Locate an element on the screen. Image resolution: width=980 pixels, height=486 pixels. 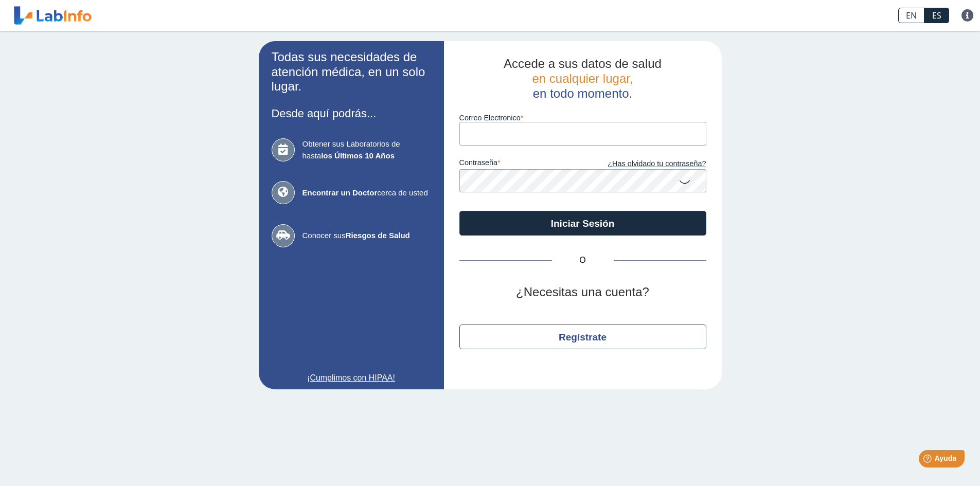
h3: Desde aquí podrás... is located at coordinates (352, 114).